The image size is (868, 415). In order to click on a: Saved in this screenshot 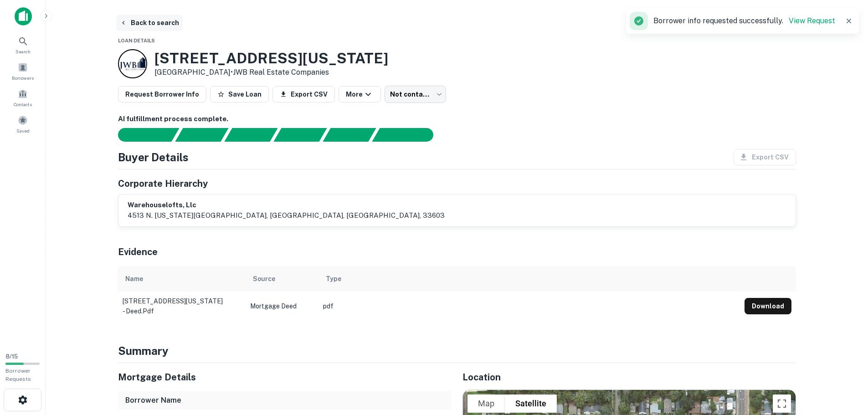, I will do `click(23, 124)`.